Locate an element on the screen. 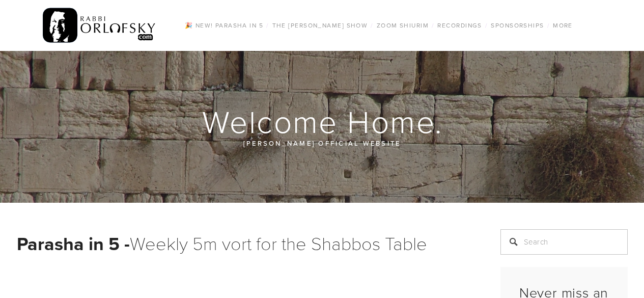  a: More is located at coordinates (563, 26).